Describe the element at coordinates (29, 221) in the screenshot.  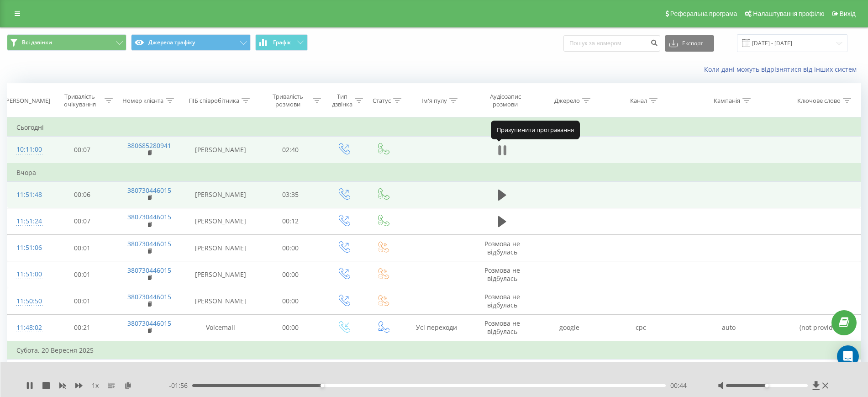
I see `div: 11:51:24` at that location.